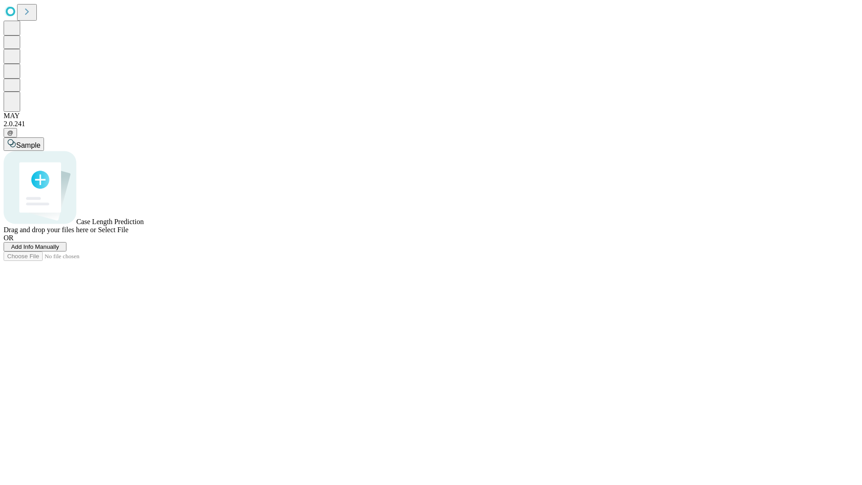 The image size is (862, 485). I want to click on span: Case Length Prediction, so click(110, 221).